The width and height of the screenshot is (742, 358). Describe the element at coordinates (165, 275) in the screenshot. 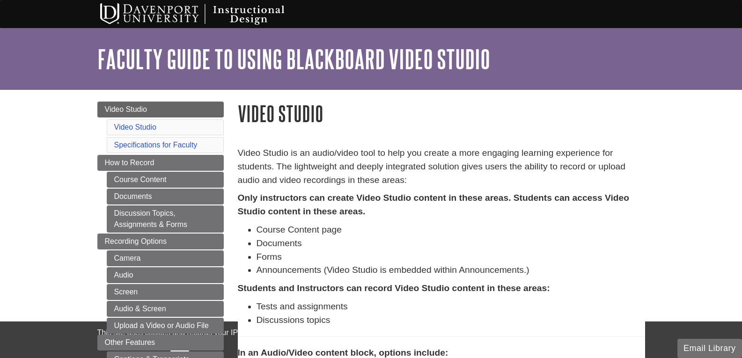

I see `a: Audio` at that location.